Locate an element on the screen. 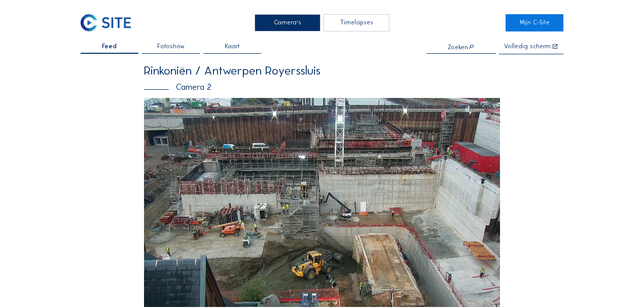 The height and width of the screenshot is (308, 644). div: Volledig scherm is located at coordinates (527, 47).